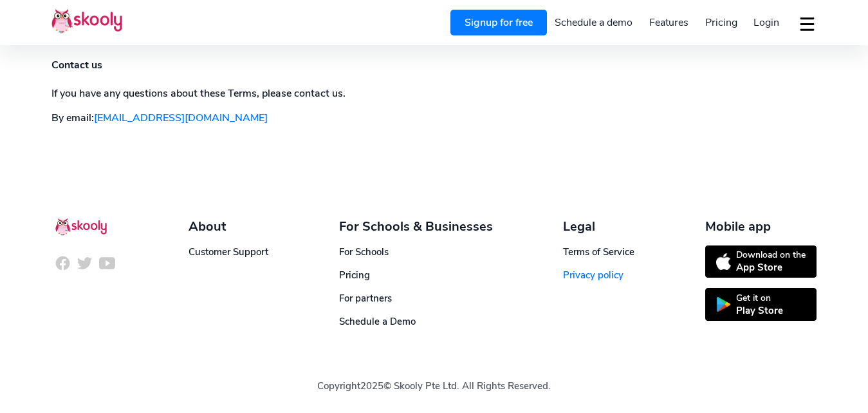  Describe the element at coordinates (759, 310) in the screenshot. I see `div: Play Store` at that location.